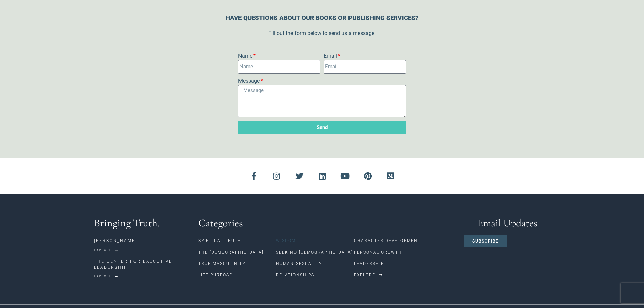 This screenshot has width=644, height=308. Describe the element at coordinates (322, 128) in the screenshot. I see `button: Send` at that location.